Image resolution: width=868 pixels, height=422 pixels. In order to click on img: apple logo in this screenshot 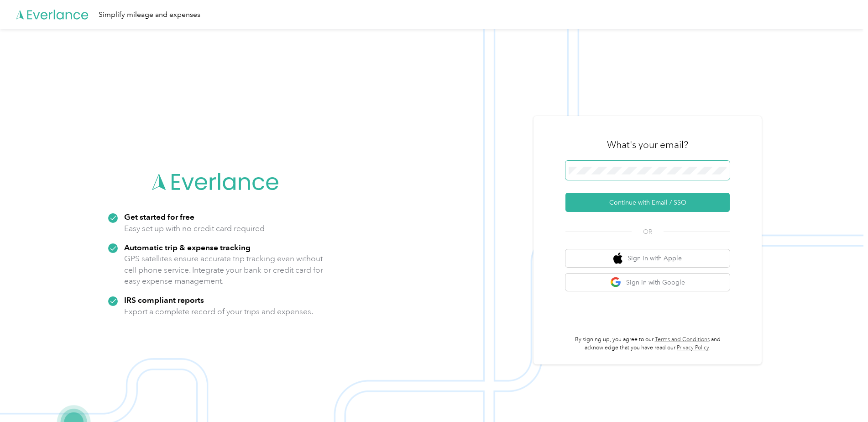, I will do `click(618, 258)`.